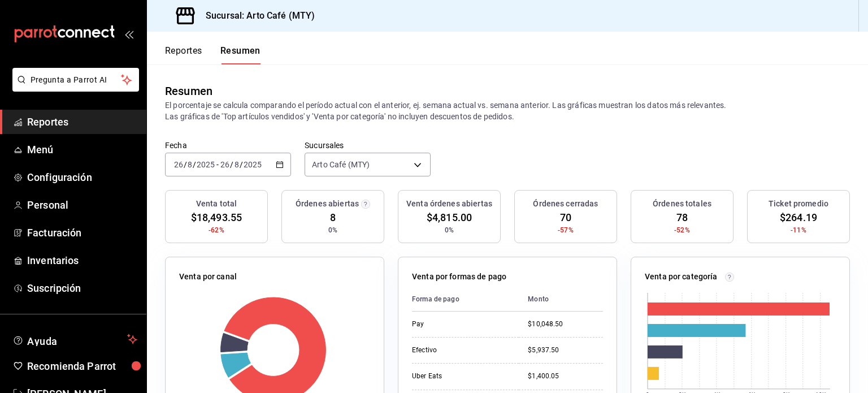 This screenshot has height=393, width=868. What do you see at coordinates (566, 230) in the screenshot?
I see `span: -57%` at bounding box center [566, 230].